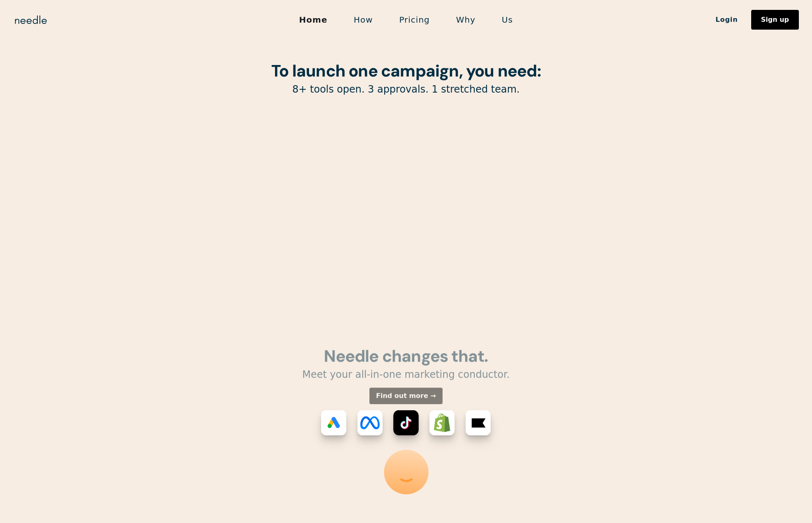  What do you see at coordinates (775, 20) in the screenshot?
I see `div: Sign up` at bounding box center [775, 20].